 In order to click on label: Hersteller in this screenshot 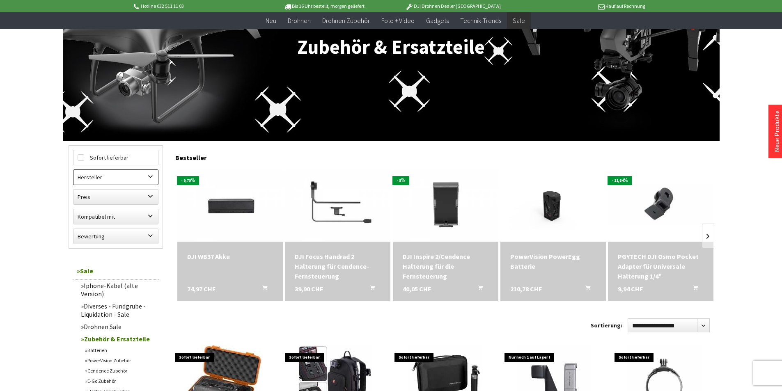, I will do `click(116, 177)`.